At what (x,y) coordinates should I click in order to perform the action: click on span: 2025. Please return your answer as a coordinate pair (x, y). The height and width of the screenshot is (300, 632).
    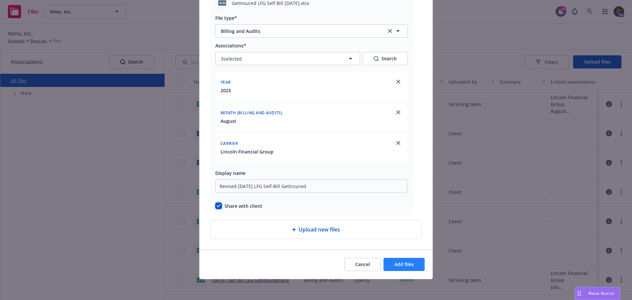
    Looking at the image, I should click on (226, 90).